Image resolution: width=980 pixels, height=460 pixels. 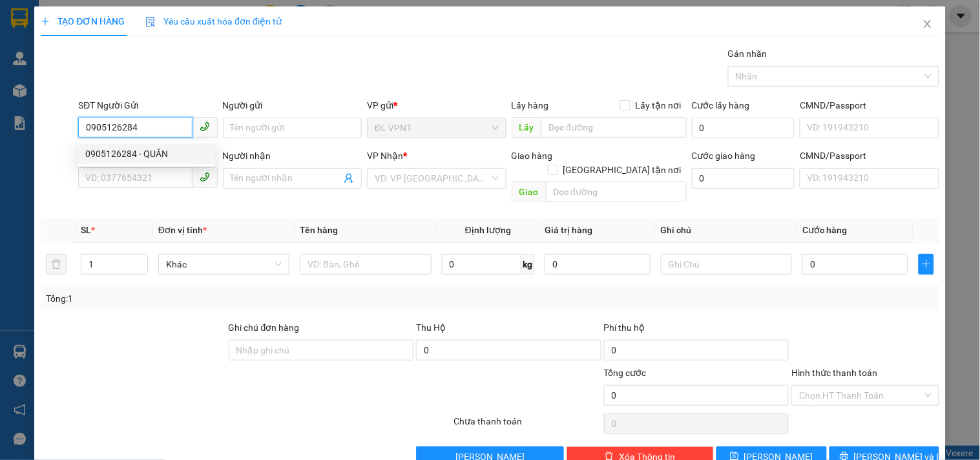 I want to click on span: Giao hàng, so click(x=532, y=156).